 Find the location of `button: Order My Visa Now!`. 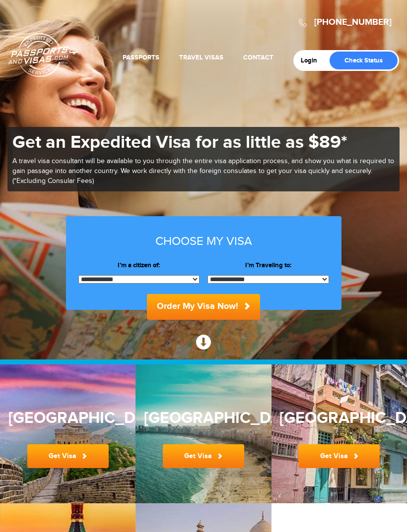

button: Order My Visa Now! is located at coordinates (203, 307).